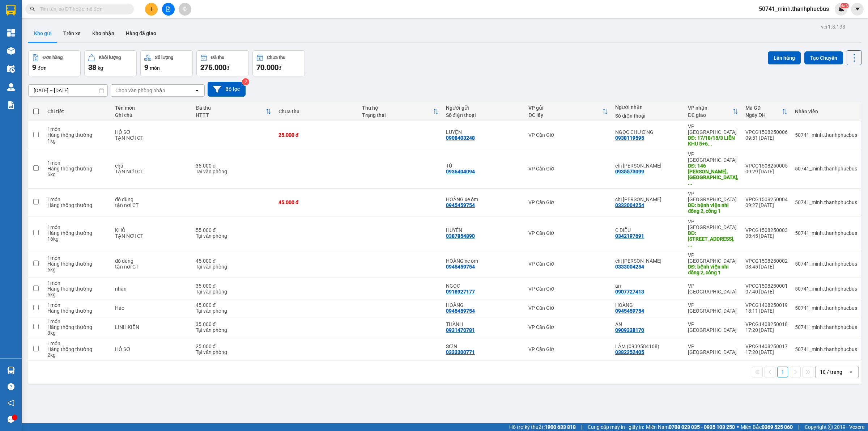 The height and width of the screenshot is (431, 868). Describe the element at coordinates (483, 230) in the screenshot. I see `div: HUYỀN` at that location.